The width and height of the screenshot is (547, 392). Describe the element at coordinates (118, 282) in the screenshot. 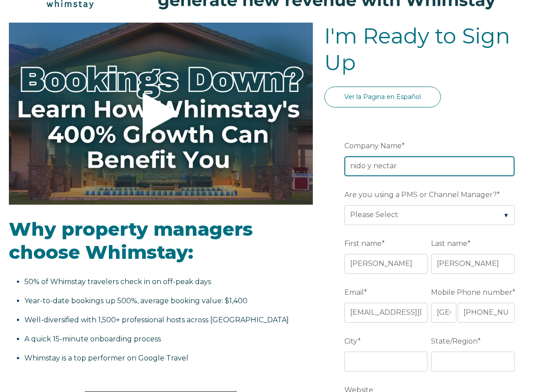

I see `span: 50% of Whimstay travelers check in on off-peak days` at that location.